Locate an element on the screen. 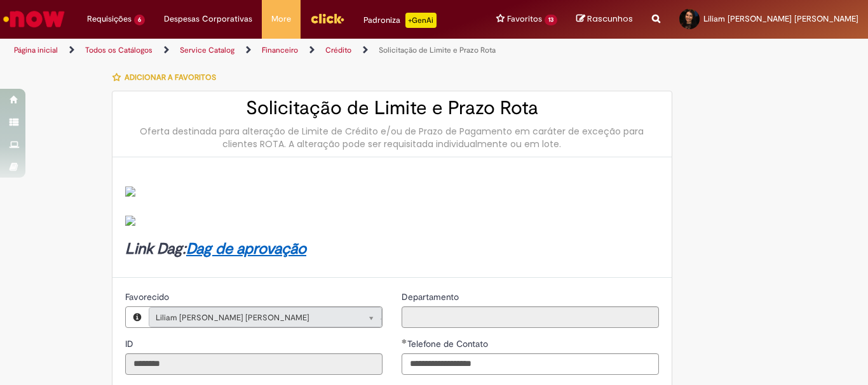  a: Crédito is located at coordinates (338, 50).